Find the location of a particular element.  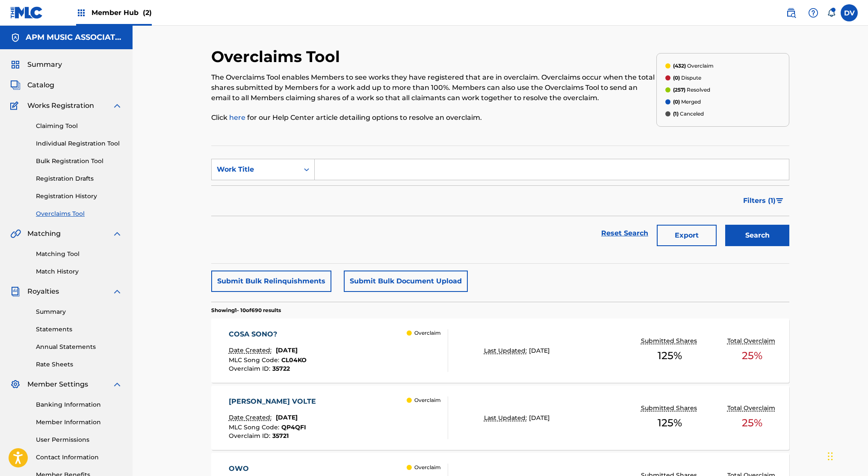

a: User Permissions is located at coordinates (79, 439).